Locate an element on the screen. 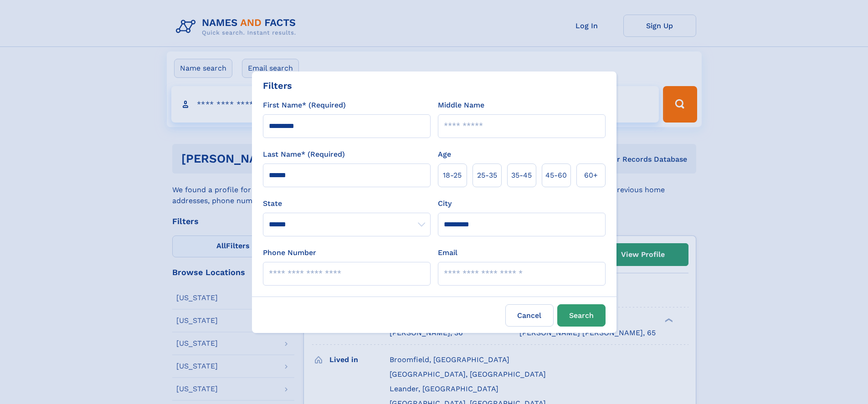  span: 45‑60 is located at coordinates (556, 175).